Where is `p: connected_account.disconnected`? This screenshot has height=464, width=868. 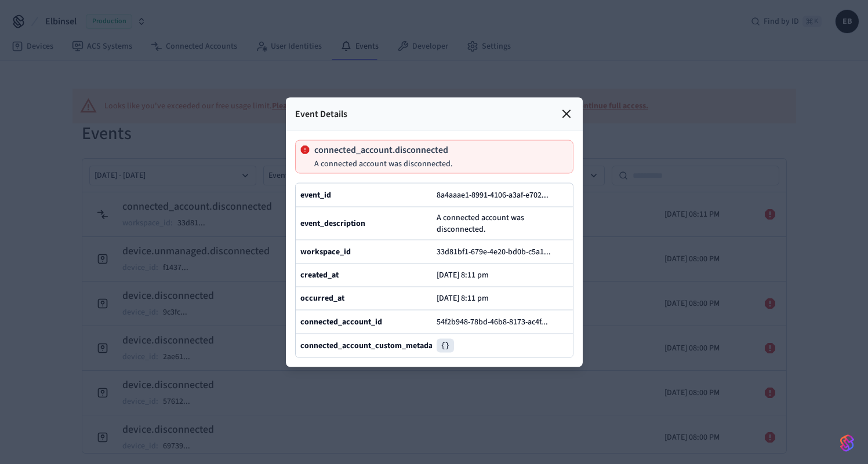 p: connected_account.disconnected is located at coordinates (383, 150).